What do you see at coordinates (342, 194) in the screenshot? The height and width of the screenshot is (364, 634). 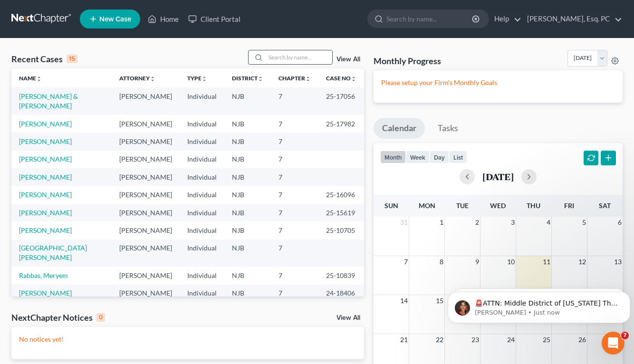 I see `td: 25-16096` at bounding box center [342, 194].